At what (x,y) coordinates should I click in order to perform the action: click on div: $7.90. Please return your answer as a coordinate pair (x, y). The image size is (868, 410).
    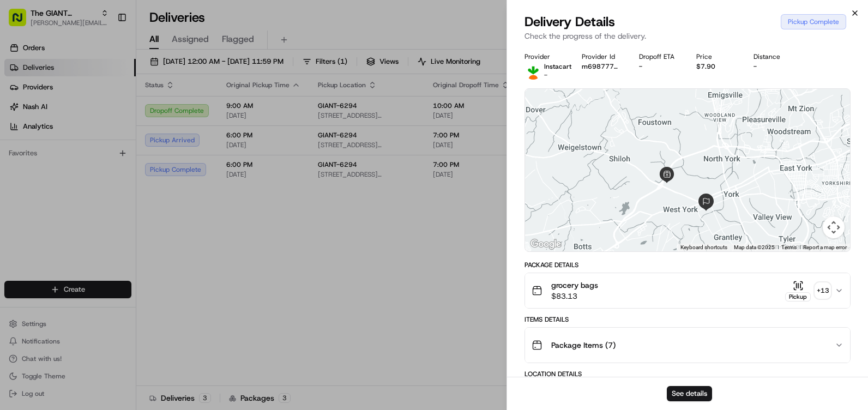
    Looking at the image, I should click on (716, 66).